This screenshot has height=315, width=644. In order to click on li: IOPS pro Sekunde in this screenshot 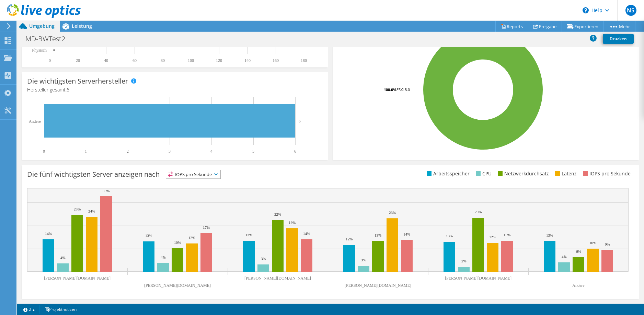, I will do `click(606, 173)`.